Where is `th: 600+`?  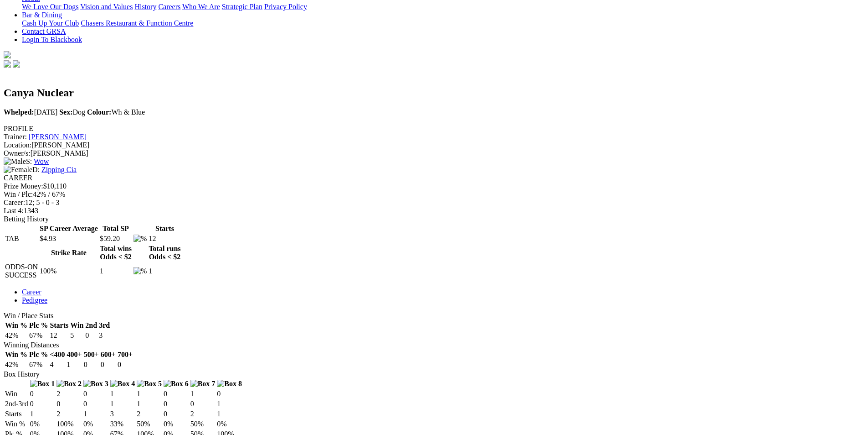
th: 600+ is located at coordinates (108, 354).